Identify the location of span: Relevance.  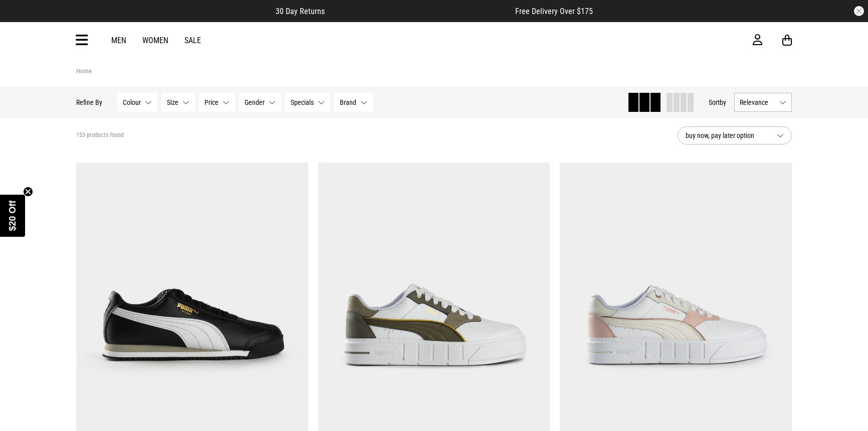
(758, 102).